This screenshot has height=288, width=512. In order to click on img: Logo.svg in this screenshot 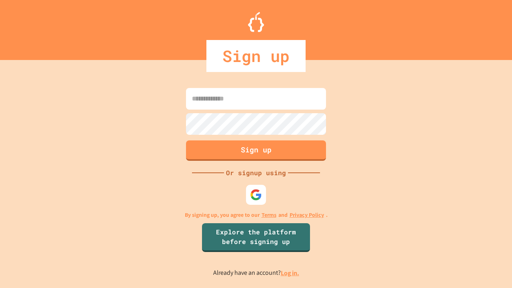, I will do `click(256, 22)`.